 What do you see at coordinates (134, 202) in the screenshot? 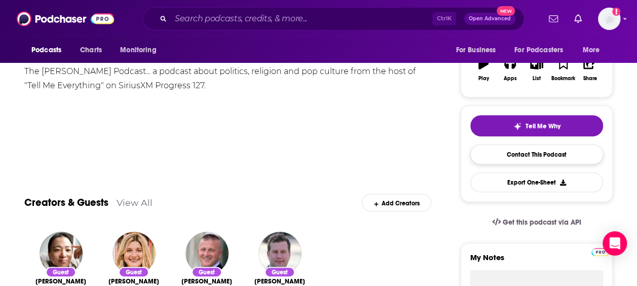
I see `a: View All` at bounding box center [134, 202].